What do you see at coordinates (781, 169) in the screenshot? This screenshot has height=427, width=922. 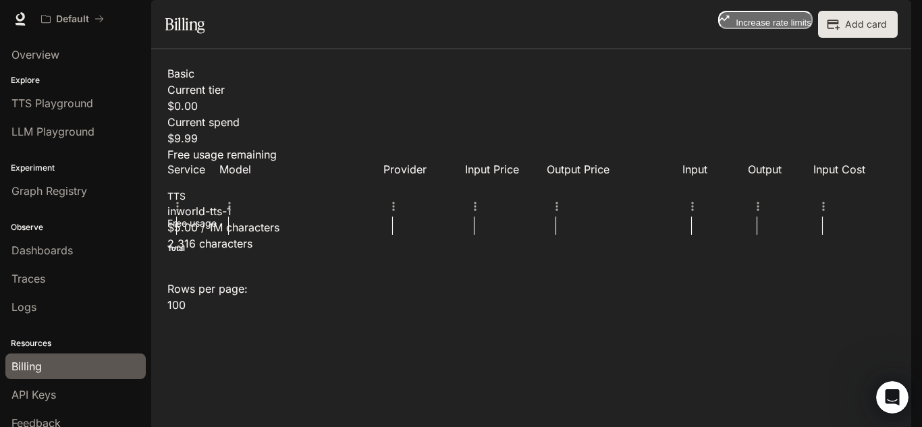 I see `div: Output` at bounding box center [781, 169].